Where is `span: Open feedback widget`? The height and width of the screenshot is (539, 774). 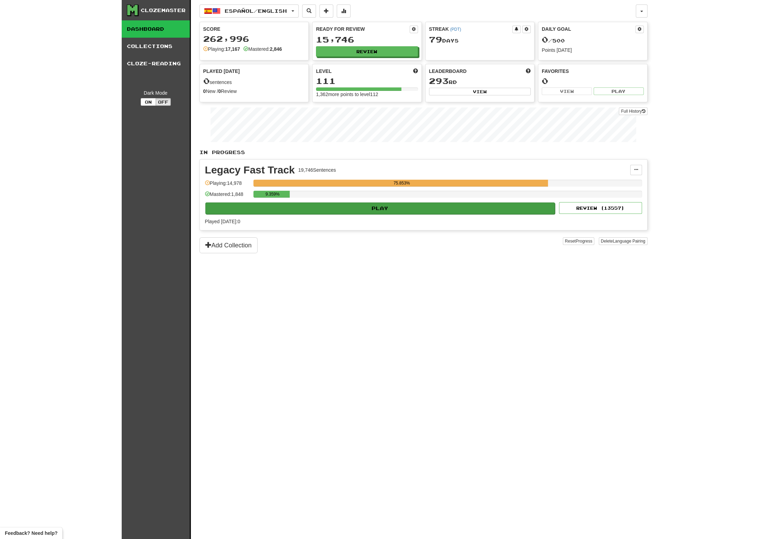 span: Open feedback widget is located at coordinates (31, 533).